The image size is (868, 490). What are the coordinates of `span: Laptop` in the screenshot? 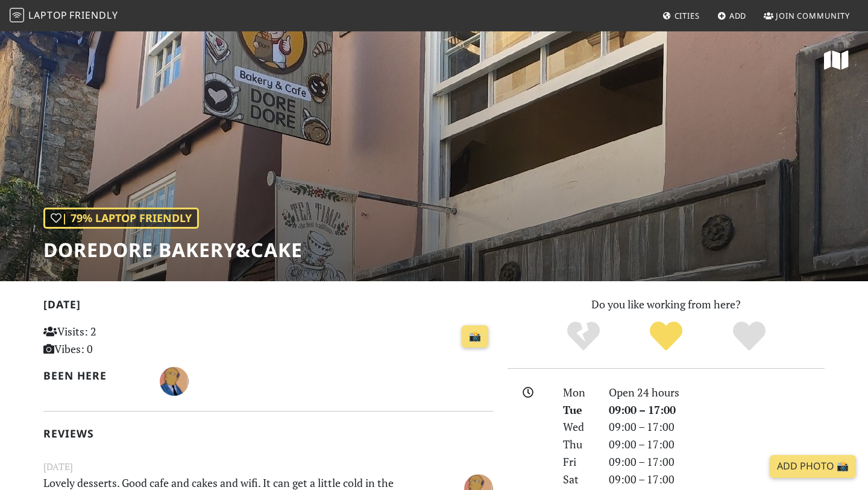 It's located at (47, 15).